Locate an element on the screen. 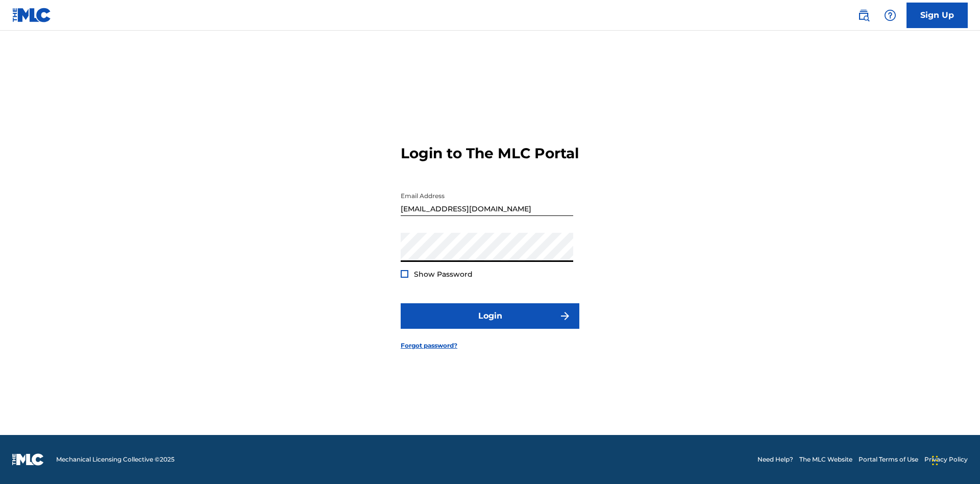  a: Portal Terms of Use is located at coordinates (888, 460).